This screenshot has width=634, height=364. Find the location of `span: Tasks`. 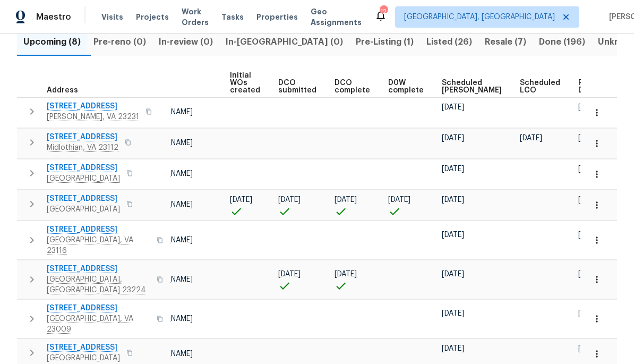

span: Tasks is located at coordinates (233, 17).